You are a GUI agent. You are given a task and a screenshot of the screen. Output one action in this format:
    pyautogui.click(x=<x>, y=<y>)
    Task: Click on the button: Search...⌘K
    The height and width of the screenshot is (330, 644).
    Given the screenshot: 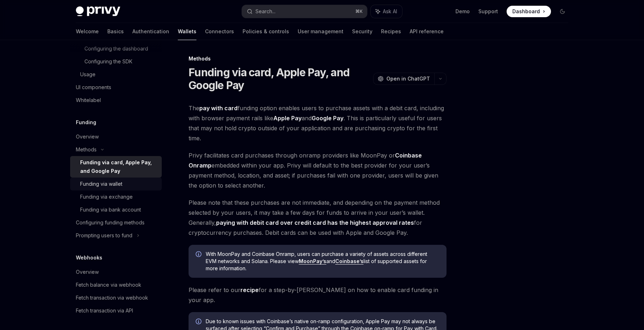 What is the action you would take?
    pyautogui.click(x=305, y=11)
    